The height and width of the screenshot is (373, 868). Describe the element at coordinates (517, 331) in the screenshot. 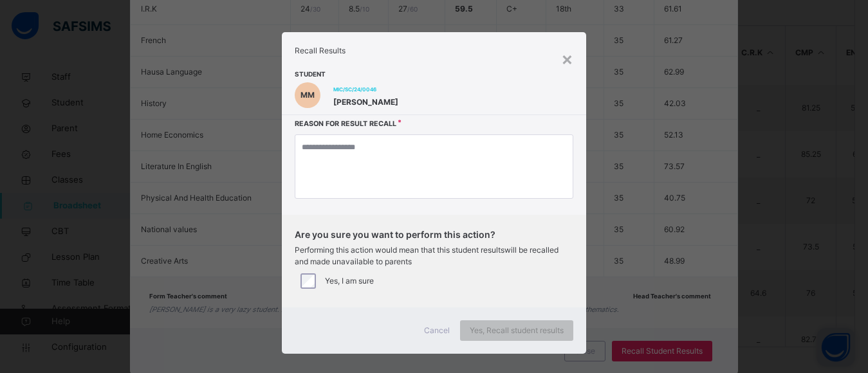

I see `span: Yes, Recall student results` at that location.